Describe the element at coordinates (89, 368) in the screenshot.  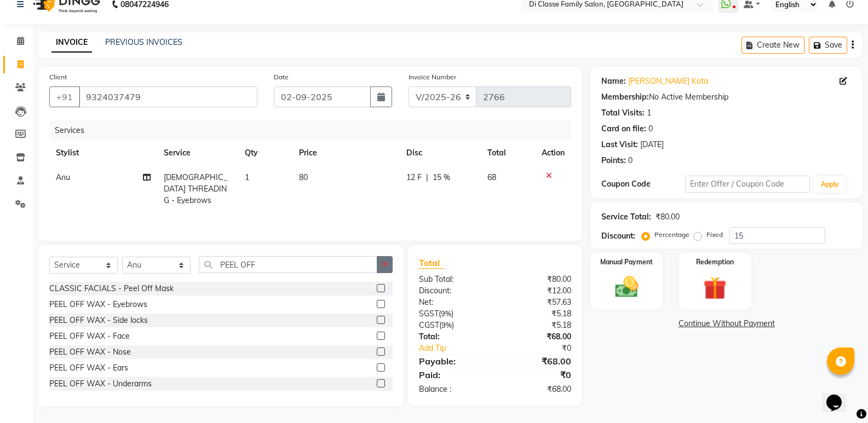
I see `div: PEEL OFF WAX - Ears` at that location.